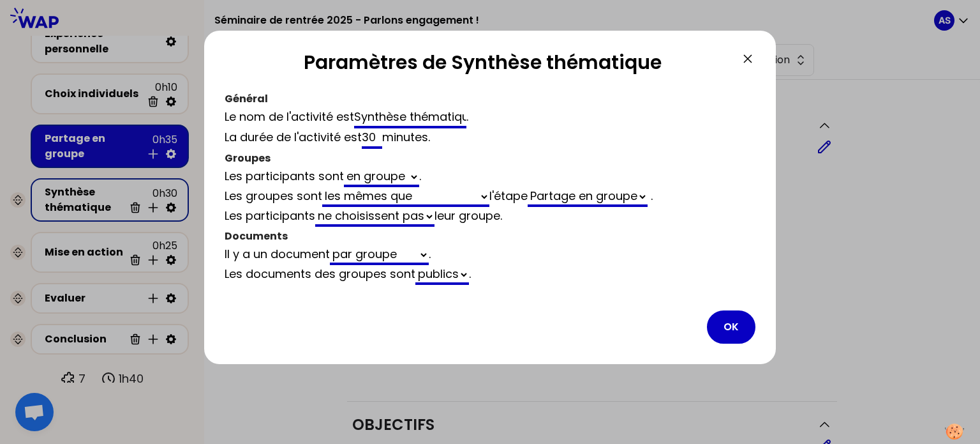 This screenshot has width=980, height=444. Describe the element at coordinates (731, 327) in the screenshot. I see `button: OK` at that location.